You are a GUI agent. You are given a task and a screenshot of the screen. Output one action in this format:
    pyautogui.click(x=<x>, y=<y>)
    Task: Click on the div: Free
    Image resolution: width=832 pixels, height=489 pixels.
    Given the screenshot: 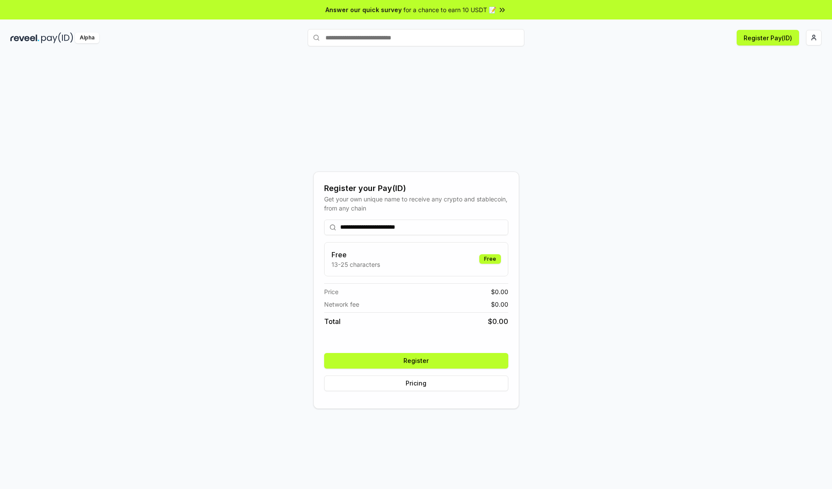 What is the action you would take?
    pyautogui.click(x=490, y=259)
    